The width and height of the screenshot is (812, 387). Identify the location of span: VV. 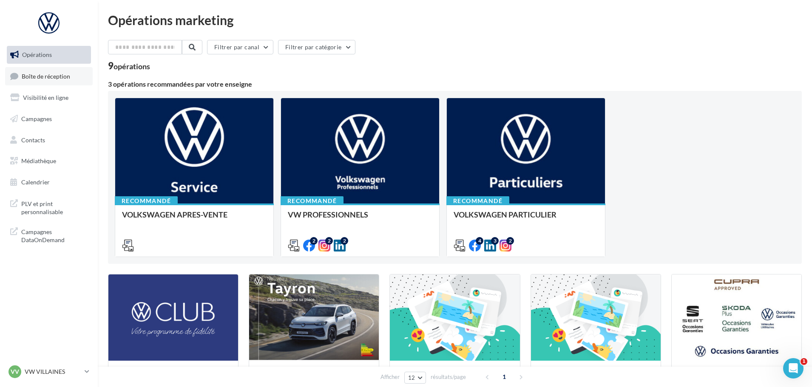
(15, 372).